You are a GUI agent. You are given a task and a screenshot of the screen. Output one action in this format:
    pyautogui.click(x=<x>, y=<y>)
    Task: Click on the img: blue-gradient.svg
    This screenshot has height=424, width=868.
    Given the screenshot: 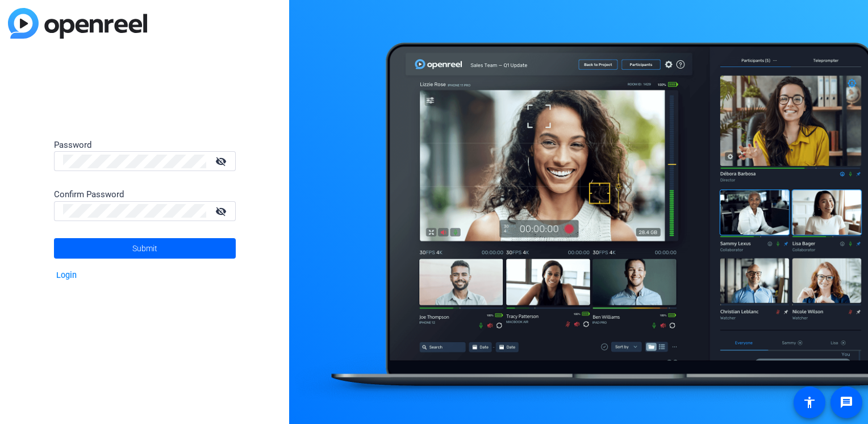 What is the action you would take?
    pyautogui.click(x=77, y=23)
    